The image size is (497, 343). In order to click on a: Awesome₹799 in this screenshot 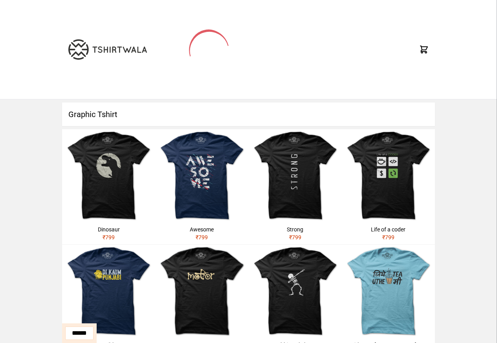, I will do `click(201, 187)`.